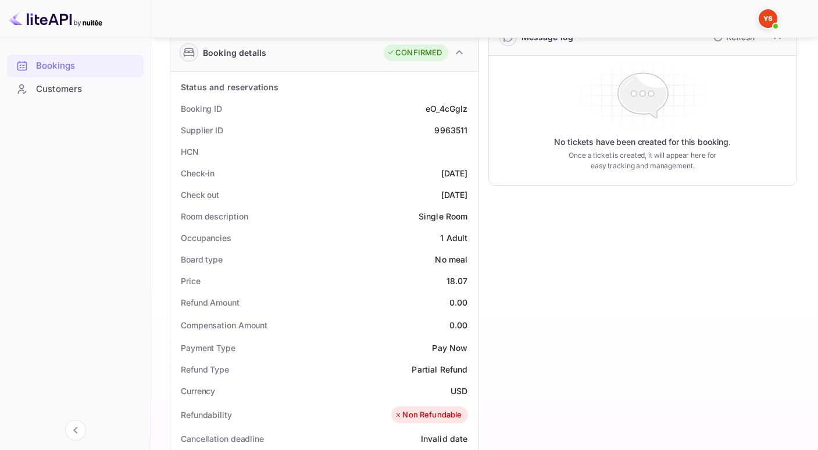 The height and width of the screenshot is (450, 818). Describe the element at coordinates (206, 237) in the screenshot. I see `div: Occupancies` at that location.